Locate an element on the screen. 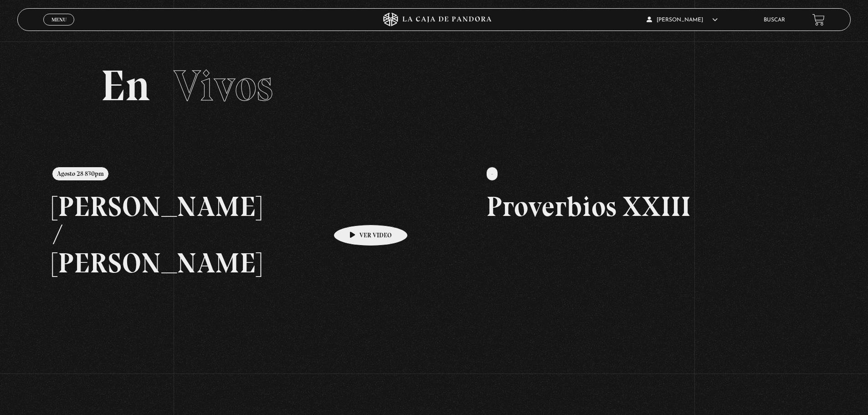 The width and height of the screenshot is (868, 415). h2: En is located at coordinates (434, 86).